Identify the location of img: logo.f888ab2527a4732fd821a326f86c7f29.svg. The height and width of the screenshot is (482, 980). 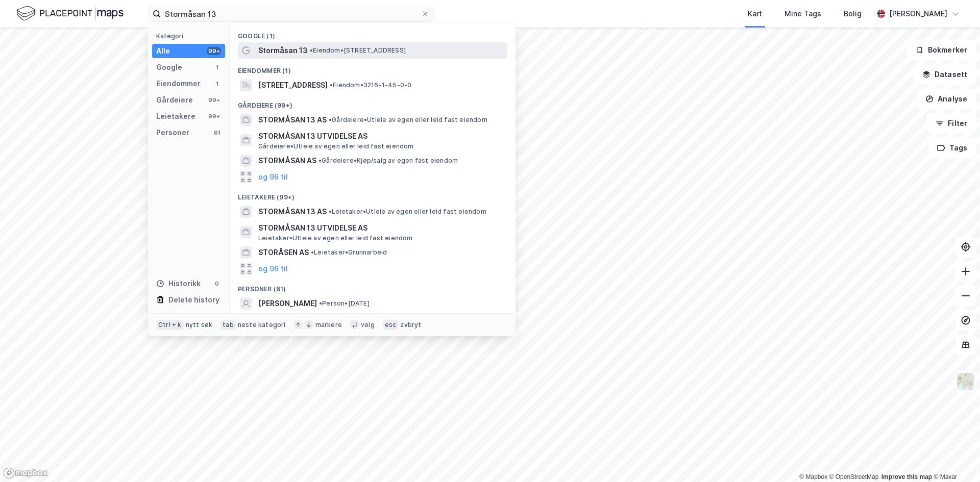
(70, 13).